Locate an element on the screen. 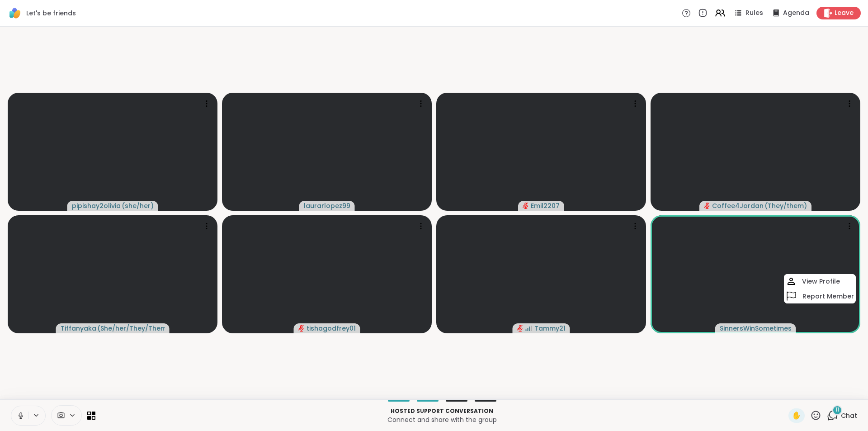  span: Let's be friends is located at coordinates (51, 13).